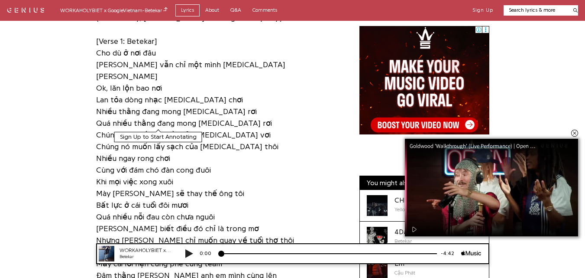 The height and width of the screenshot is (278, 585). Describe the element at coordinates (158, 137) in the screenshot. I see `button: Sign Up to Start Annotating` at that location.